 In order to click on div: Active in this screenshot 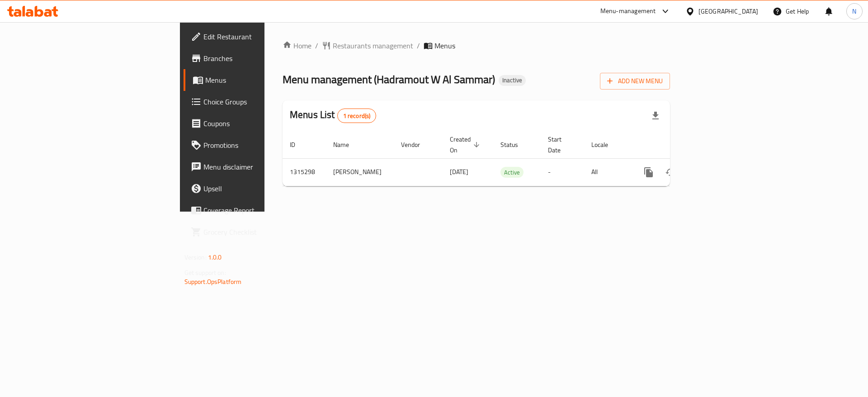, I will do `click(512, 172)`.